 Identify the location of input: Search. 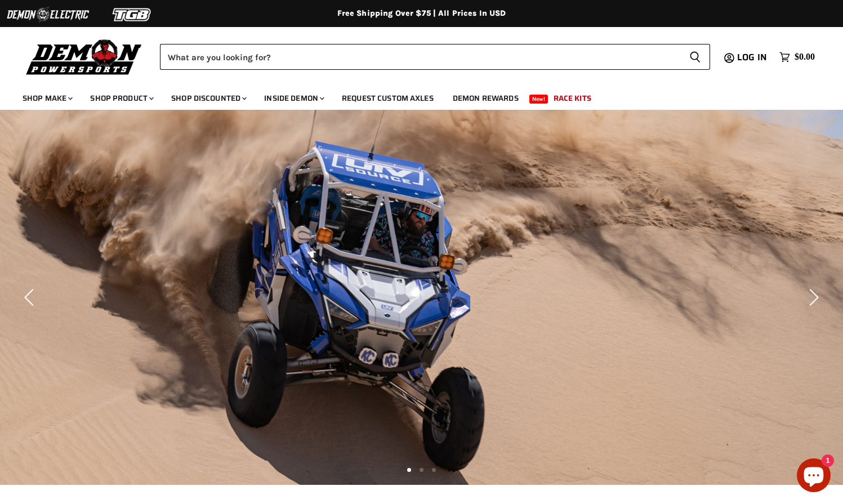
(420, 57).